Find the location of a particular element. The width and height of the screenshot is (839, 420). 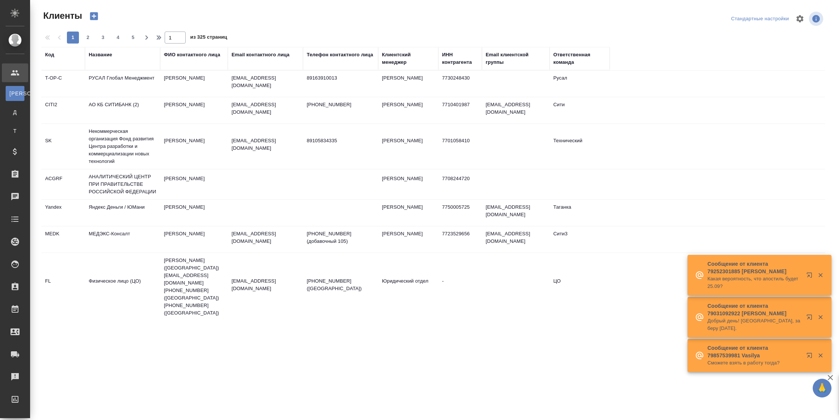

td: МЕДЭКС-Консалт is located at coordinates (122, 240).